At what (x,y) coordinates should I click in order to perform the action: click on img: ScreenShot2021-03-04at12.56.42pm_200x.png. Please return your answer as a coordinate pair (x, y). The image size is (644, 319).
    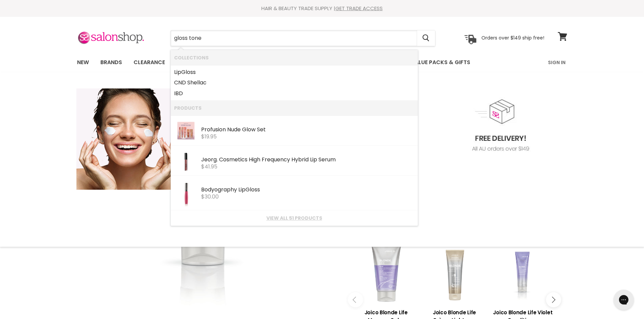
    Looking at the image, I should click on (186, 193).